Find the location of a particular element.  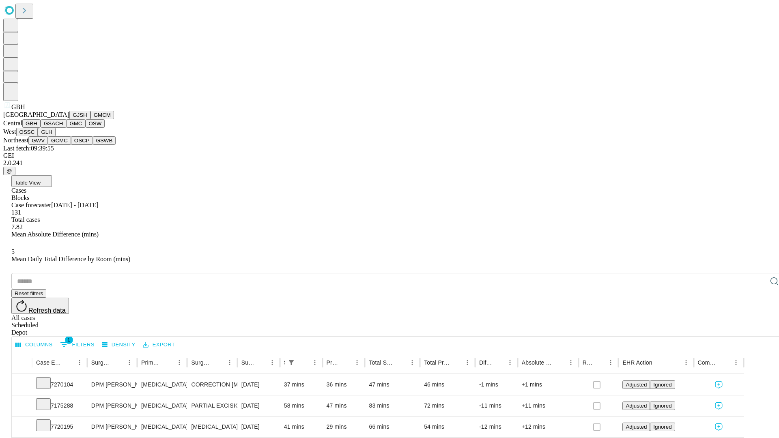

div: 83 mins is located at coordinates (392, 405).